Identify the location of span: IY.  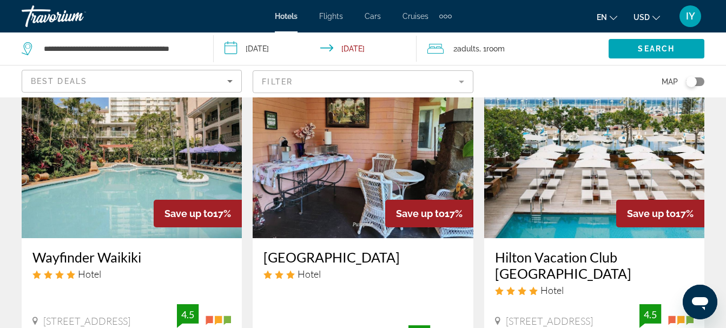
(691, 16).